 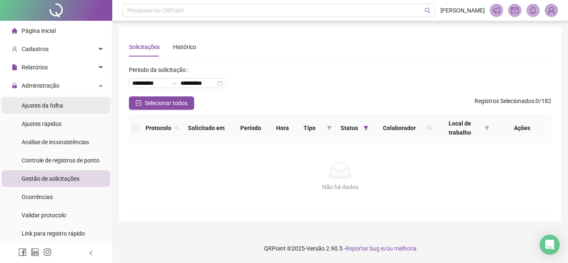 What do you see at coordinates (42, 124) in the screenshot?
I see `span: Ajustes rápidos` at bounding box center [42, 124].